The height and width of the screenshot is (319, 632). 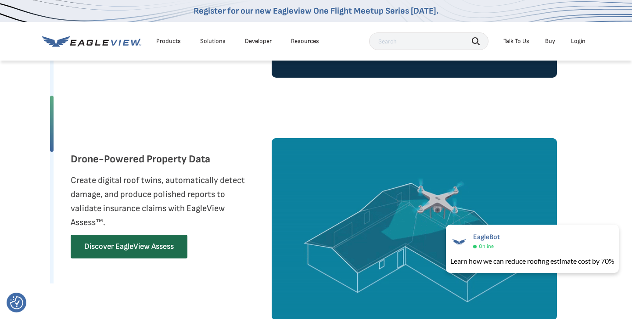 What do you see at coordinates (550, 41) in the screenshot?
I see `a: Buy` at bounding box center [550, 41].